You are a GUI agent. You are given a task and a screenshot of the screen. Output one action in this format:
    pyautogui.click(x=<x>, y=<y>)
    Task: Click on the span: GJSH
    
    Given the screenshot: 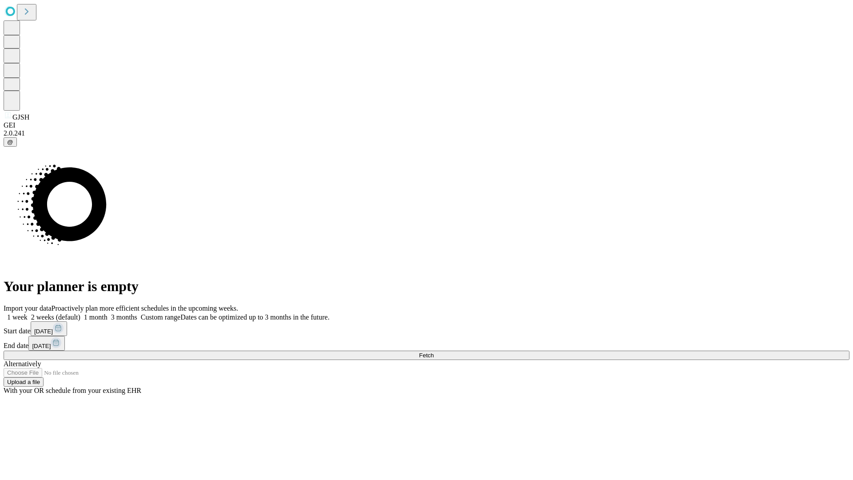 What is the action you would take?
    pyautogui.click(x=21, y=117)
    